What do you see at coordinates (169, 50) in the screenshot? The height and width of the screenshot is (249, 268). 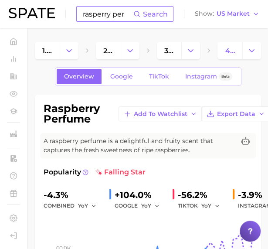 I see `a: 3. perfume products` at bounding box center [169, 50].